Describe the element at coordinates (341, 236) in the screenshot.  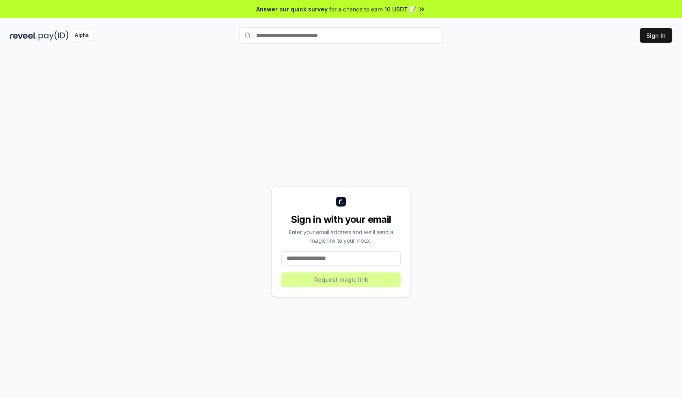
I see `div: Enter your email address and we’ll send a magic link to your inbox.` at that location.